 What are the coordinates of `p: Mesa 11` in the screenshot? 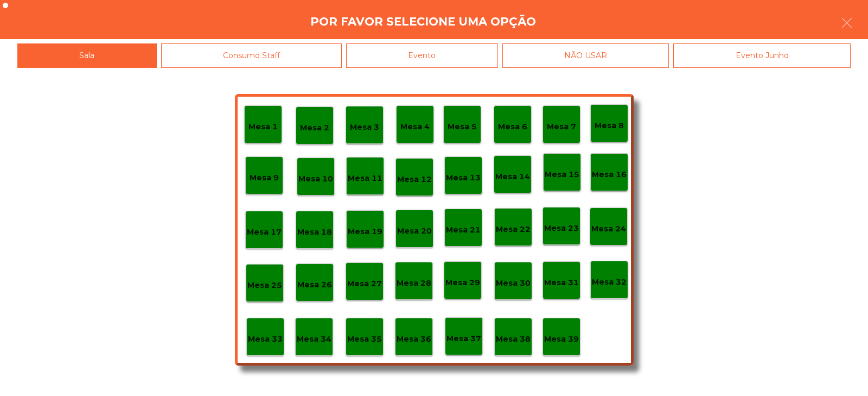 It's located at (365, 178).